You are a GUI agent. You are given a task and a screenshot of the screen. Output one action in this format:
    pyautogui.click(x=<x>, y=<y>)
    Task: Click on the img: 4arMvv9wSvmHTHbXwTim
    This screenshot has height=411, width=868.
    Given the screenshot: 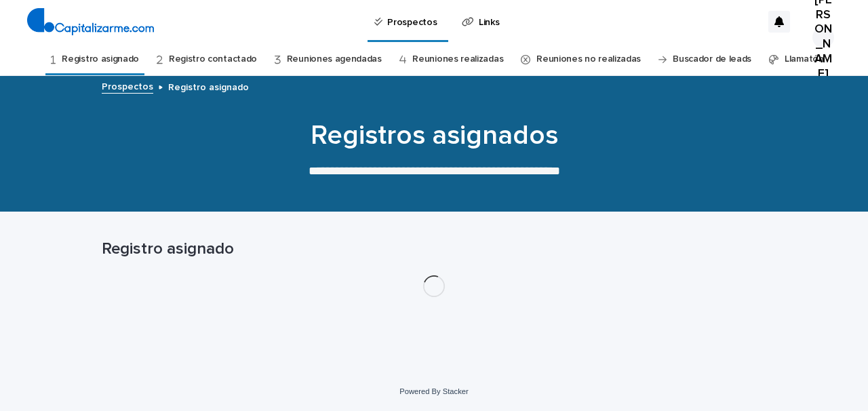 What is the action you would take?
    pyautogui.click(x=90, y=22)
    